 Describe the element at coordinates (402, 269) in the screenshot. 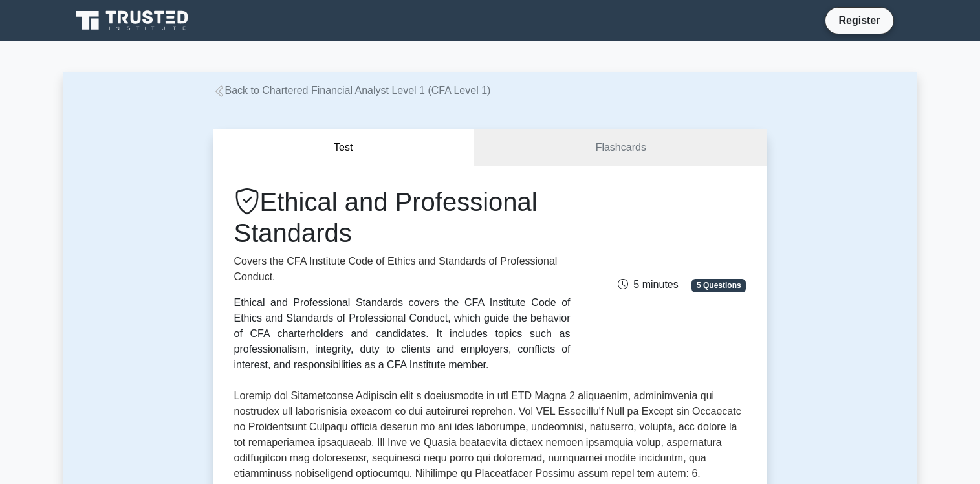

I see `p: Covers the CFA Institute Code of Ethics and Standards of Professional Conduct.` at that location.